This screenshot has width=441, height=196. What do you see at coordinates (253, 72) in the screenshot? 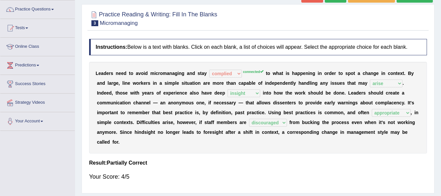
I see `sup: connected` at bounding box center [253, 72].